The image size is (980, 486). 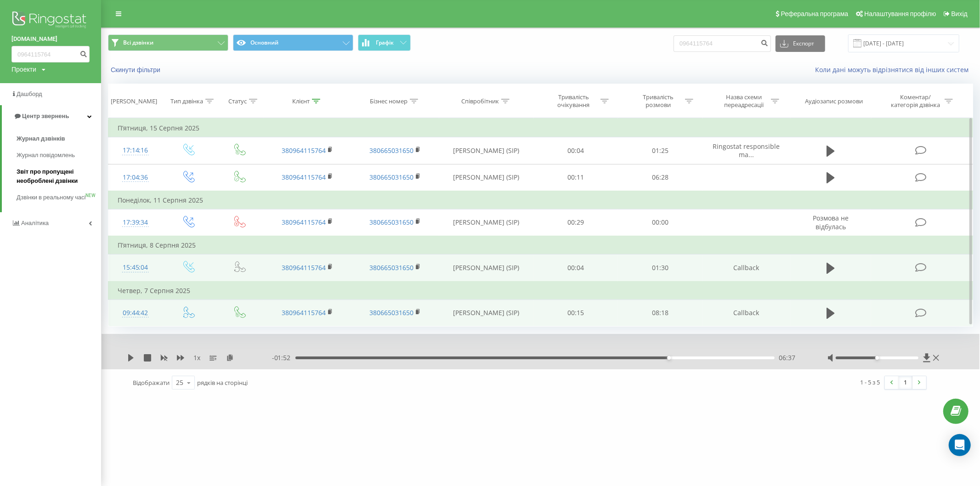 I want to click on div: Співробітник, so click(x=480, y=101).